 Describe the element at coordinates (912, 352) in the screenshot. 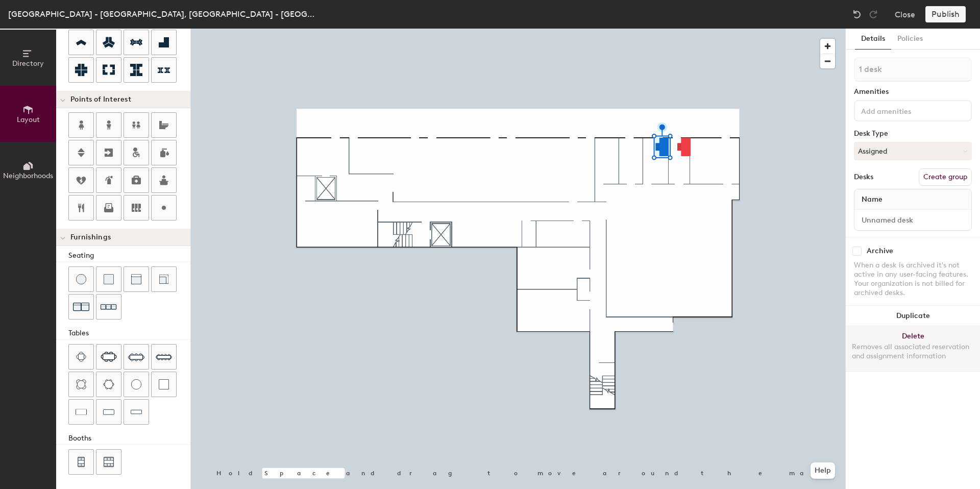

I see `div: Removes all associated reservation and assignment information` at that location.